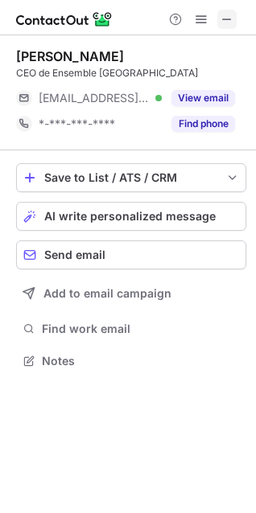 This screenshot has height=513, width=256. What do you see at coordinates (131, 178) in the screenshot?
I see `button: save-profile-one-click` at bounding box center [131, 178].